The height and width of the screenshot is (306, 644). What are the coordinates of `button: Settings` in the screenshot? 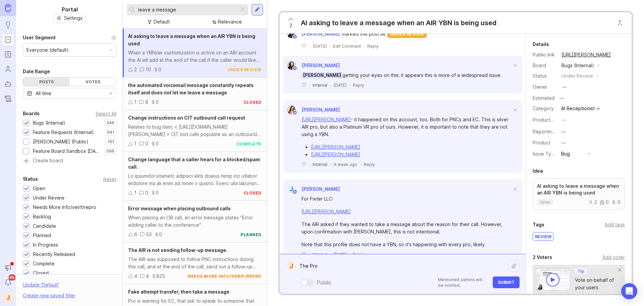 It's located at (69, 18).